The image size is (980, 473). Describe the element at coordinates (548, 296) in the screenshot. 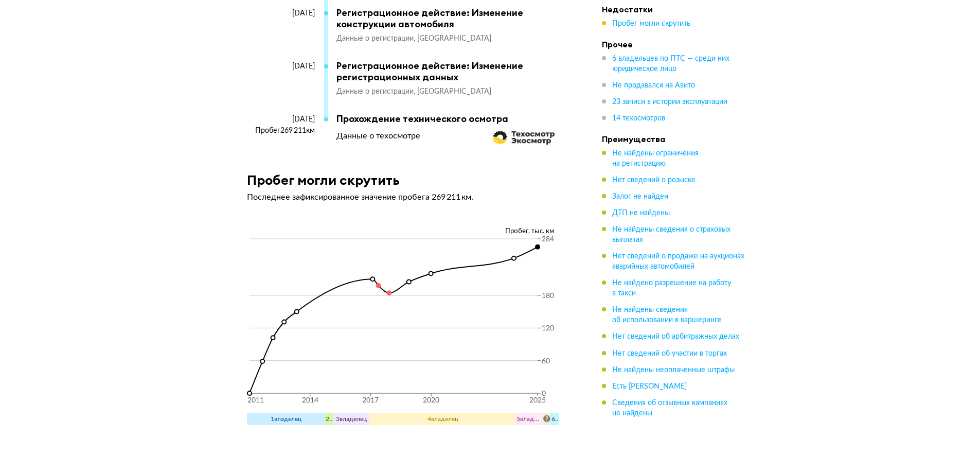

I see `tspan: 180` at that location.